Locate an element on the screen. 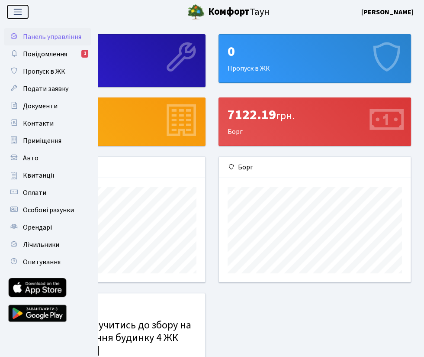 Image resolution: width=424 pixels, height=357 pixels. a: Приміщення is located at coordinates (48, 141).